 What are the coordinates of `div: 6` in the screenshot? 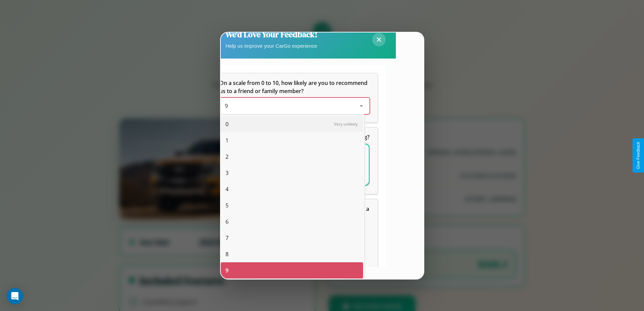 It's located at (292, 221).